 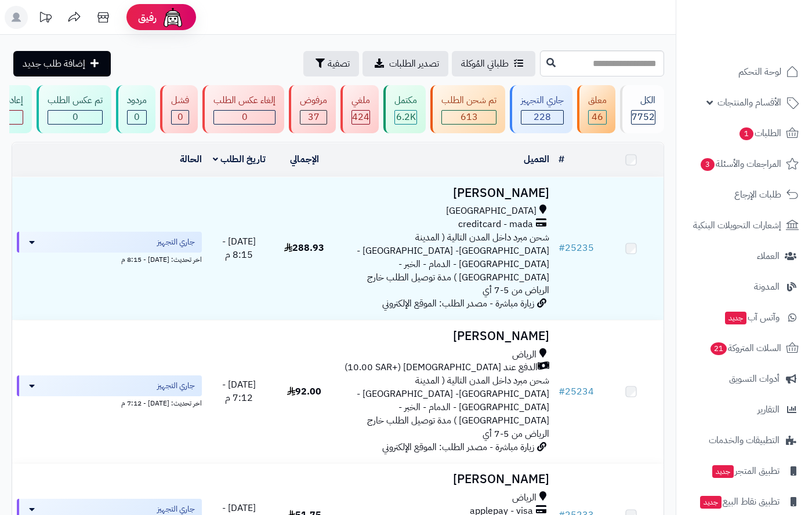 I want to click on span: الرياض, so click(x=524, y=354).